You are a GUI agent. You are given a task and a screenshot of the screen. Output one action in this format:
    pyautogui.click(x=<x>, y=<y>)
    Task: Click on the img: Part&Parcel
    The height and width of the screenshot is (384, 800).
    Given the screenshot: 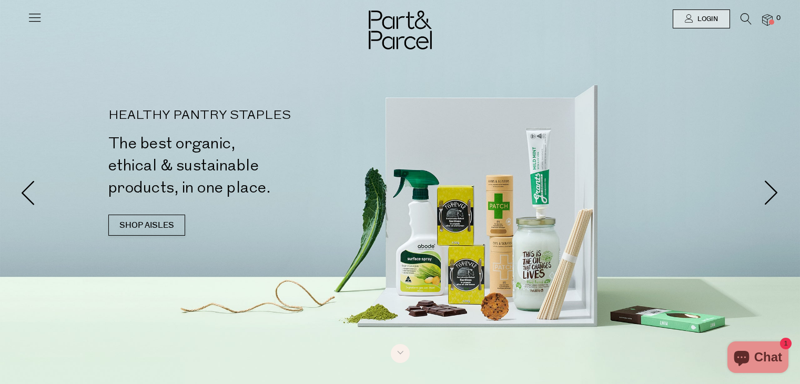 What is the action you would take?
    pyautogui.click(x=400, y=30)
    